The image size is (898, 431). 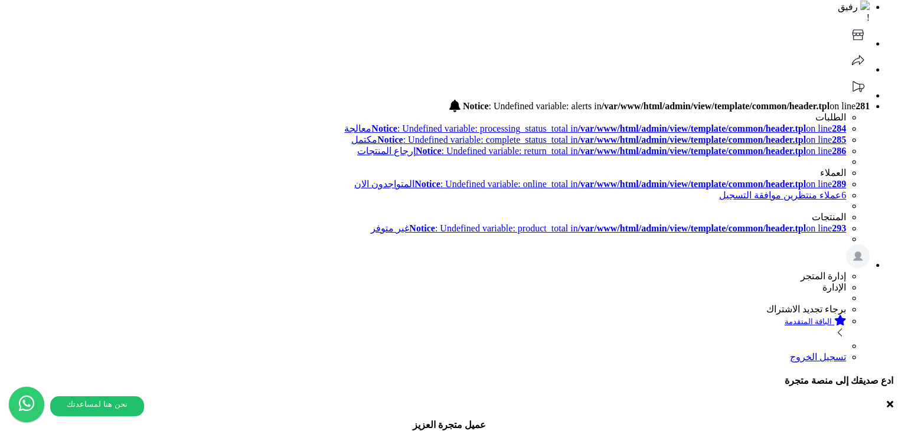 I want to click on b: 293, so click(x=839, y=228).